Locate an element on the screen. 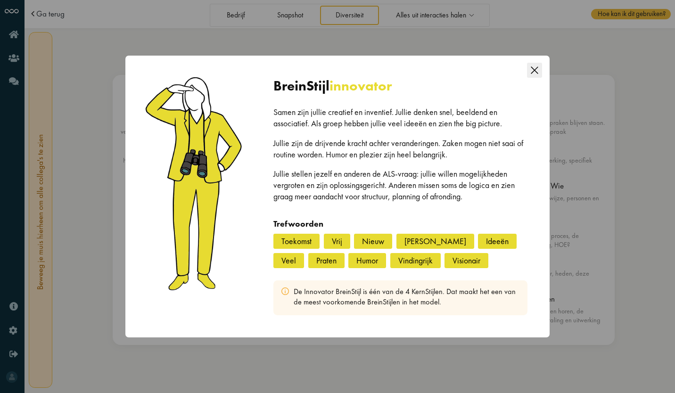 The image size is (675, 393). div: Humor is located at coordinates (367, 260).